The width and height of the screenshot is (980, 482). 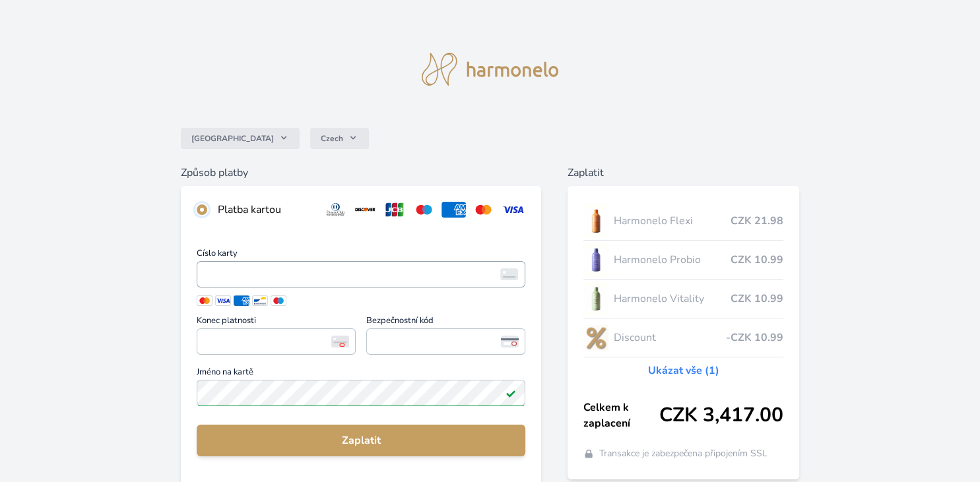 I want to click on span: CZK 21.98, so click(x=757, y=221).